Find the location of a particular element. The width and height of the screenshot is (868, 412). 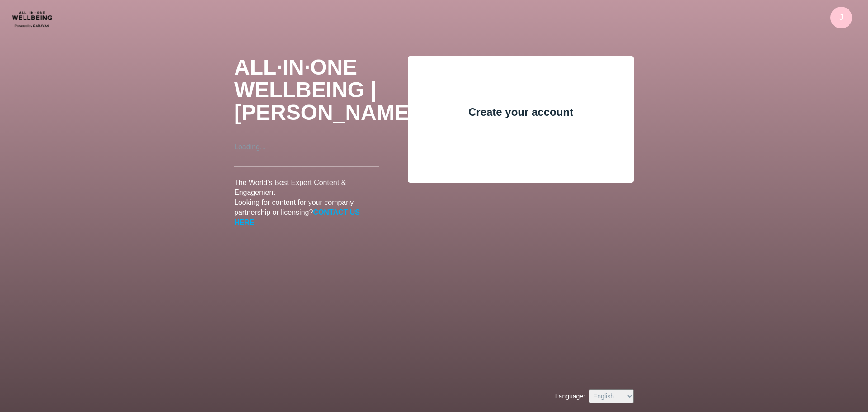

img: CARAVAN is located at coordinates (42, 19).